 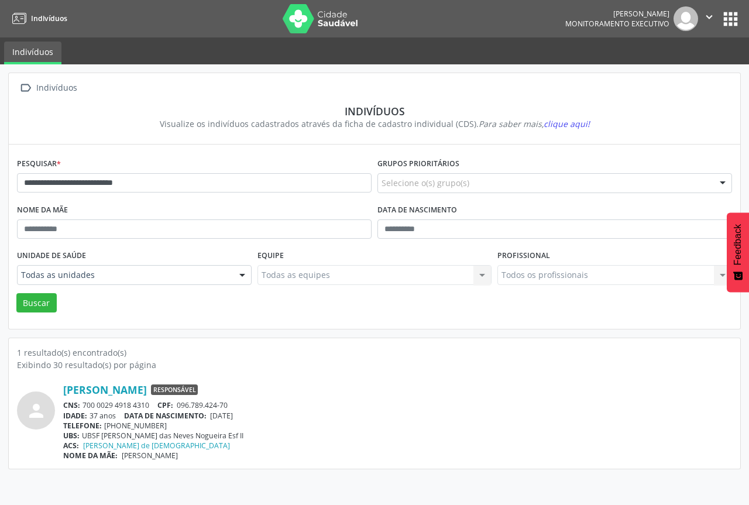 I want to click on span: Indivíduos, so click(x=49, y=18).